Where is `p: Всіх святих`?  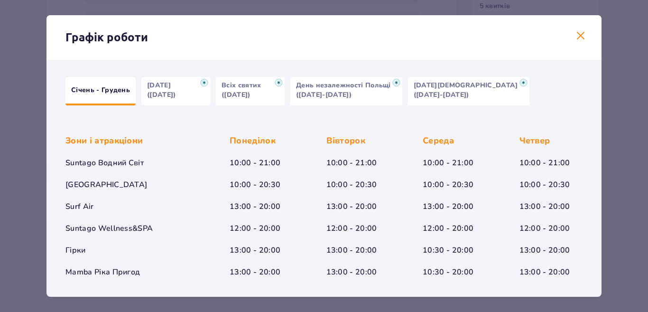 p: Всіх святих is located at coordinates (244, 85).